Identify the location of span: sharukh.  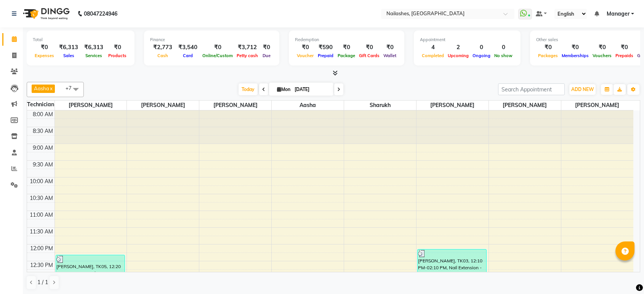
(380, 105).